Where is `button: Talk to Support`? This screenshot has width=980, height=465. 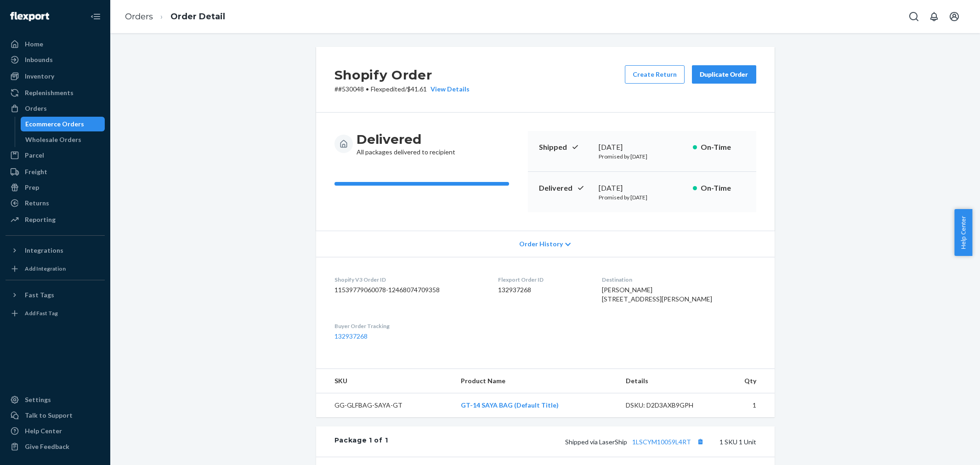
button: Talk to Support is located at coordinates (55, 416).